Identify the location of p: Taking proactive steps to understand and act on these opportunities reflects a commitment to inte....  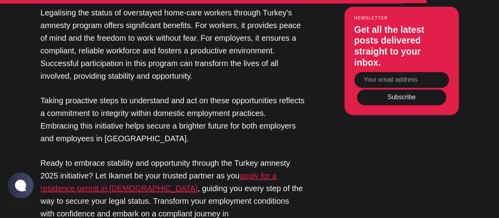
(173, 119).